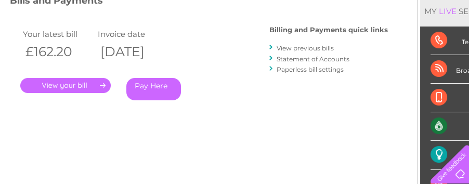 The image size is (469, 184). I want to click on a: 0333 014 3131, so click(309, 11).